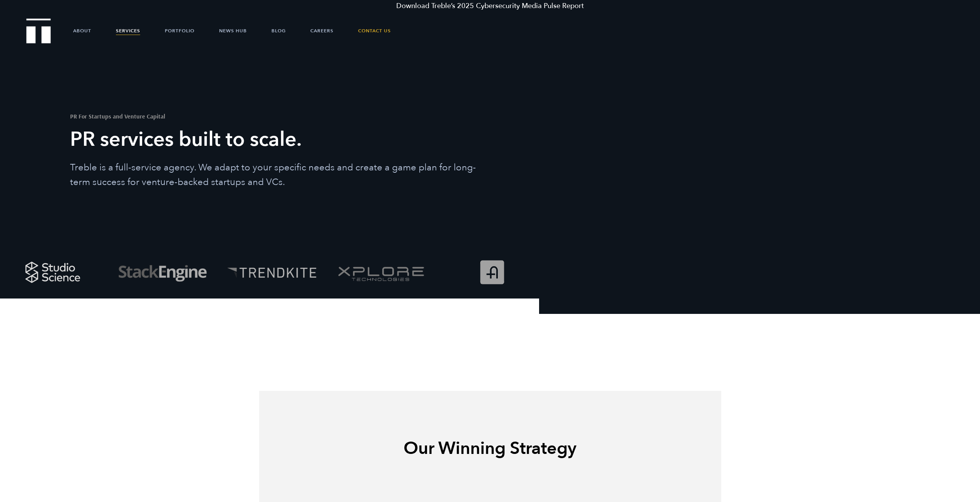 The width and height of the screenshot is (980, 502). Describe the element at coordinates (279, 175) in the screenshot. I see `p: Treble is a full-service agency. We adapt to your specific needs and create a game plan for long-...` at that location.